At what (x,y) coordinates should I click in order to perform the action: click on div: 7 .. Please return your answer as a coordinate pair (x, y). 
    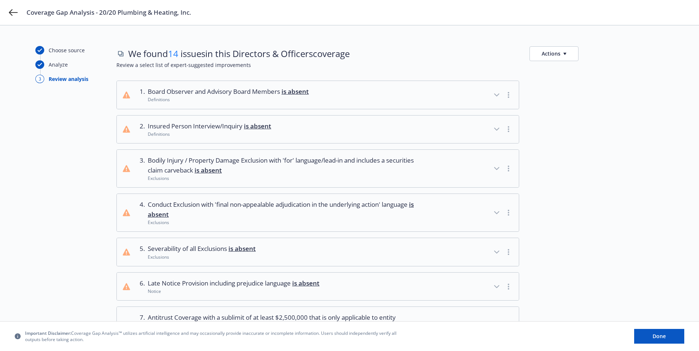
    Looking at the image, I should click on (140, 326).